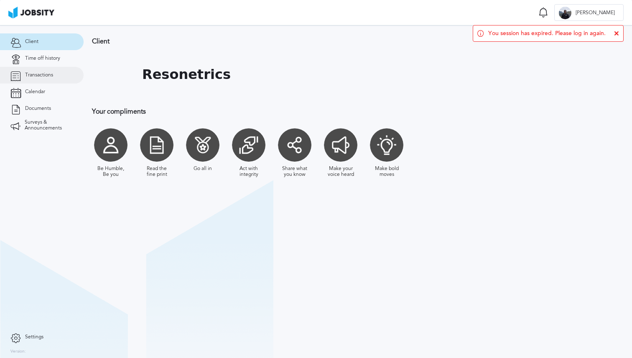 This screenshot has height=358, width=632. Describe the element at coordinates (31, 13) in the screenshot. I see `img: ab4bad089aa723f57921c736e9817d99.png` at that location.